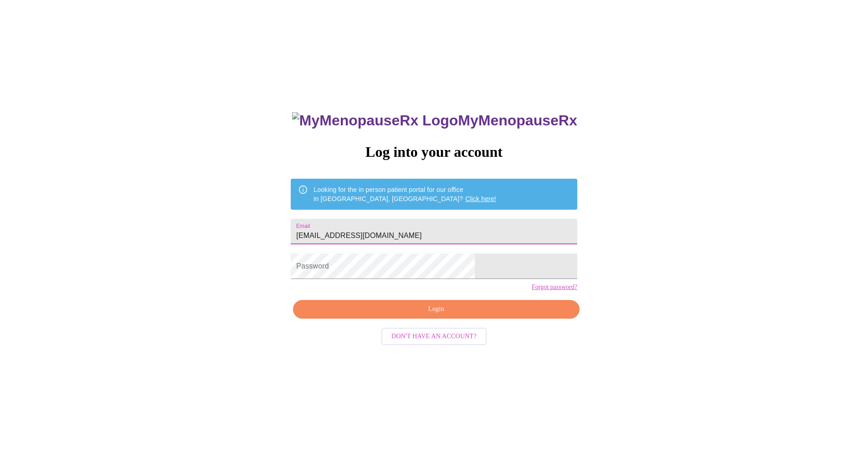 This screenshot has height=470, width=868. What do you see at coordinates (435, 120) in the screenshot?
I see `h3: MyMenopauseRx` at bounding box center [435, 120].